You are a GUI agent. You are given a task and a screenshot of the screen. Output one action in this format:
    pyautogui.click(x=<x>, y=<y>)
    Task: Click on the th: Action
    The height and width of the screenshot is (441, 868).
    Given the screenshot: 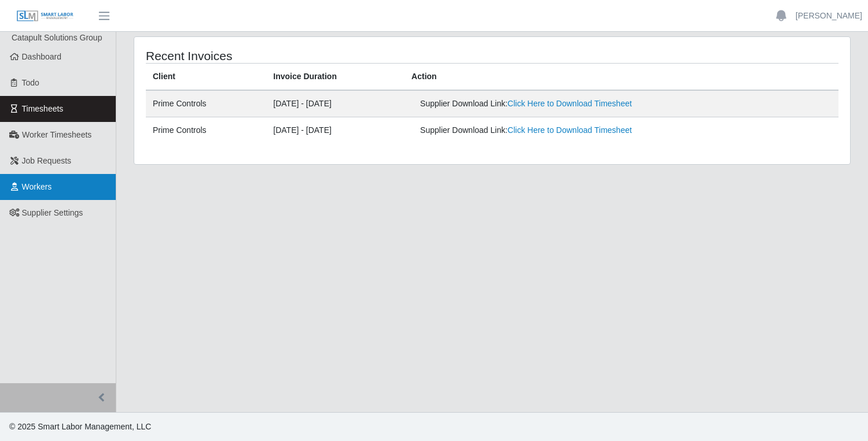 What is the action you would take?
    pyautogui.click(x=621, y=77)
    